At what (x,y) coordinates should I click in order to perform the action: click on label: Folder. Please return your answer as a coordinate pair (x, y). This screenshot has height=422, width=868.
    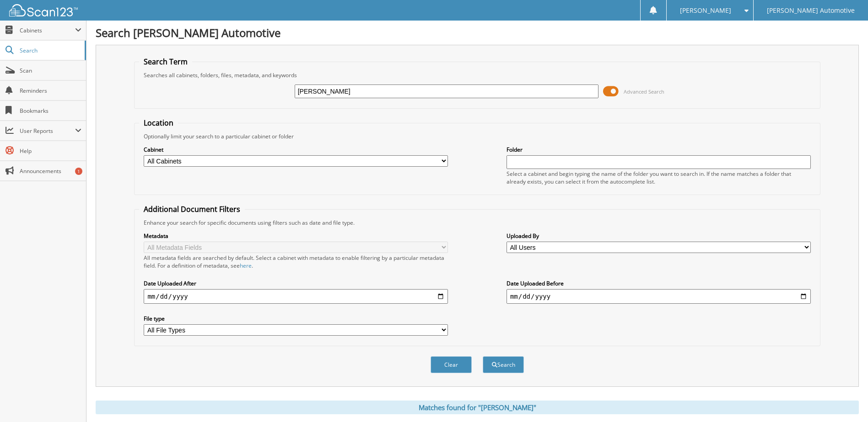
    Looking at the image, I should click on (659, 149).